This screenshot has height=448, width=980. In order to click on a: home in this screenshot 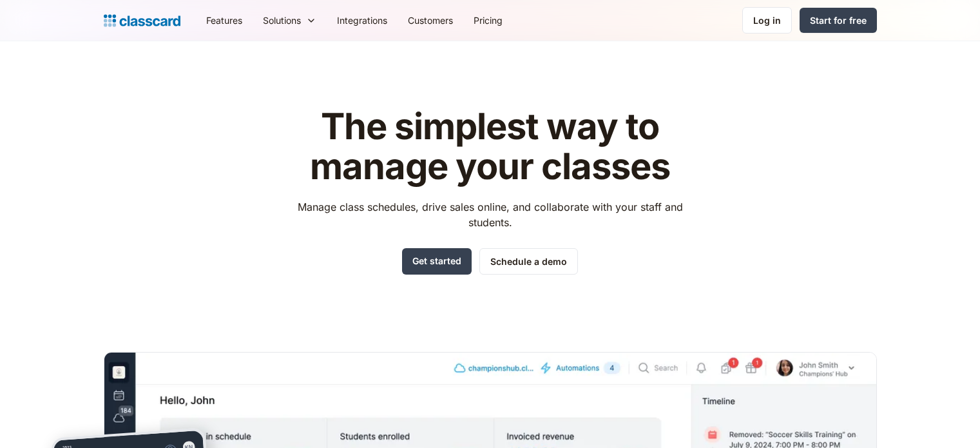, I will do `click(142, 21)`.